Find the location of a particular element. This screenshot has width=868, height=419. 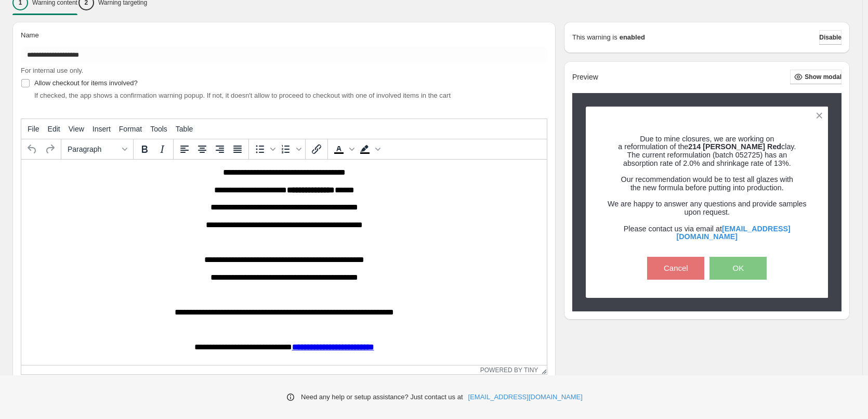

span: The current reformulation (batch 052725) has an is located at coordinates (707, 155).